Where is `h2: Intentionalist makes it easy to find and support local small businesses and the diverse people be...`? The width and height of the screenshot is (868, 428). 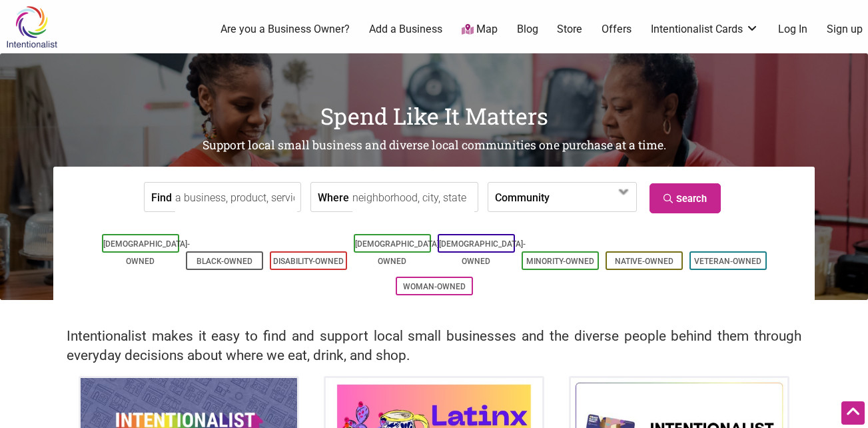 h2: Intentionalist makes it easy to find and support local small businesses and the diverse people be... is located at coordinates (433, 346).